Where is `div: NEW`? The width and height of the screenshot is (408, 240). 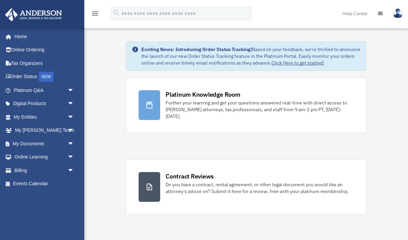 div: NEW is located at coordinates (46, 77).